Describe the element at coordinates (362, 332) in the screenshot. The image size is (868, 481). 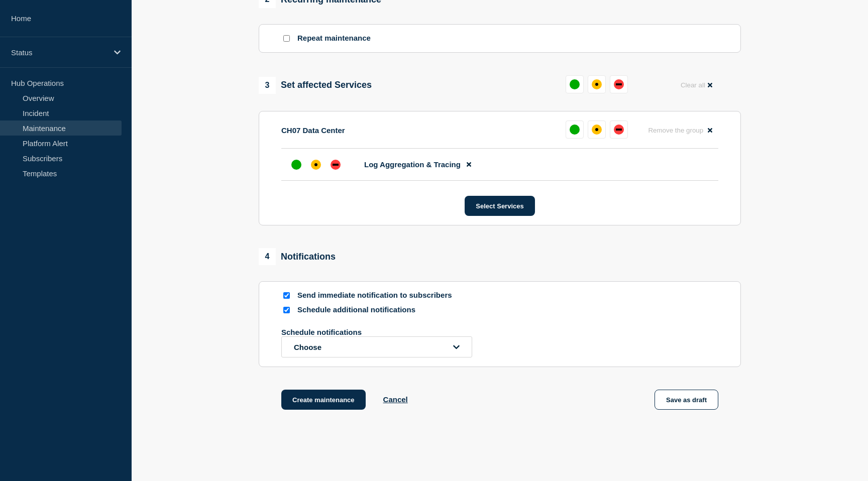
I see `p: Schedule notifications` at that location.